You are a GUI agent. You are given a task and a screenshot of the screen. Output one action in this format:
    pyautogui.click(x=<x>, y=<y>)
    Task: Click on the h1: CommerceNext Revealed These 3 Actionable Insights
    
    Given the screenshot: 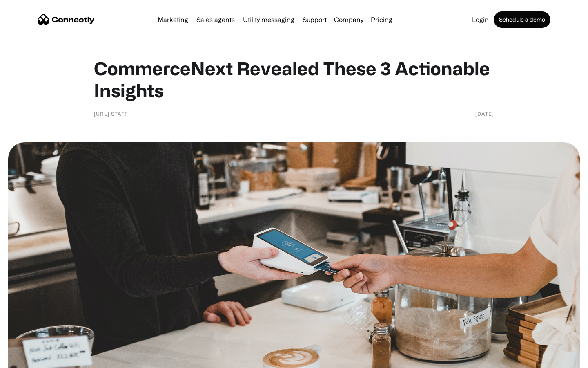 What is the action you would take?
    pyautogui.click(x=294, y=79)
    